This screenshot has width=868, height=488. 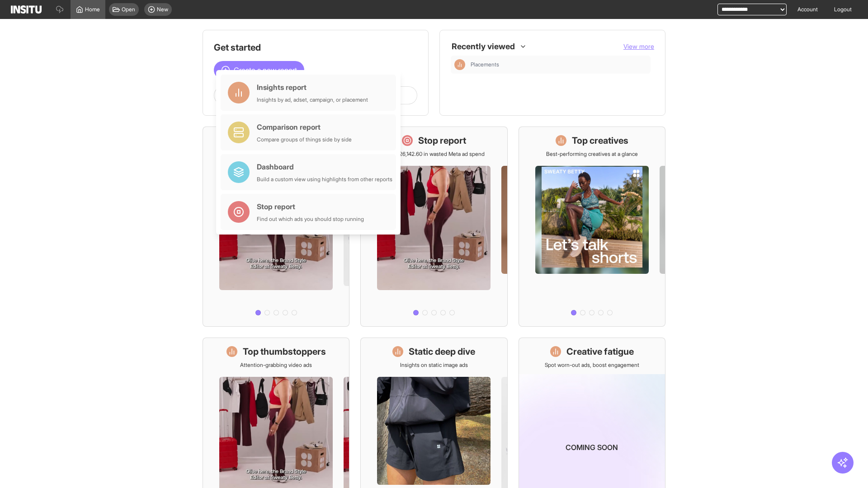 I want to click on button: View more, so click(x=639, y=46).